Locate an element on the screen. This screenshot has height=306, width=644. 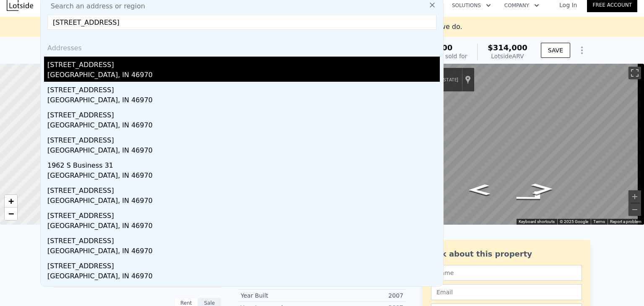
div: Lotside ARV is located at coordinates (507, 56).